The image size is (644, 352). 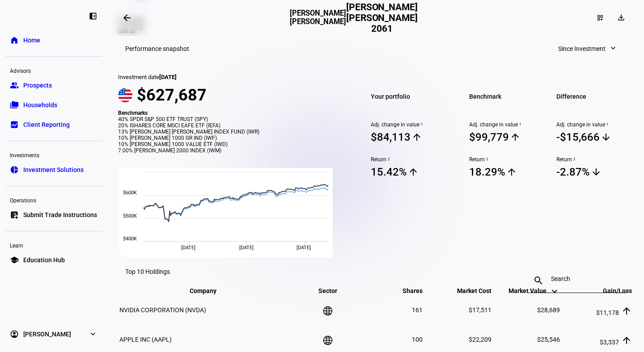 What do you see at coordinates (417, 340) in the screenshot?
I see `span: 100` at bounding box center [417, 340].